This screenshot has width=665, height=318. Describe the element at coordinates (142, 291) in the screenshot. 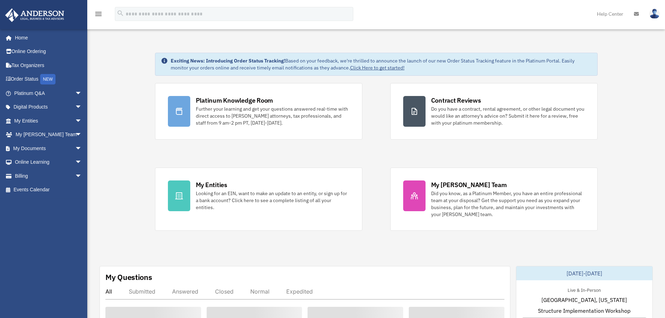

I see `div: Submitted` at that location.